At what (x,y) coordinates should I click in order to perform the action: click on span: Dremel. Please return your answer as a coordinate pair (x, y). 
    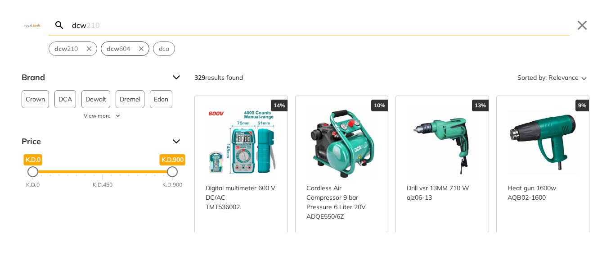
    Looking at the image, I should click on (130, 99).